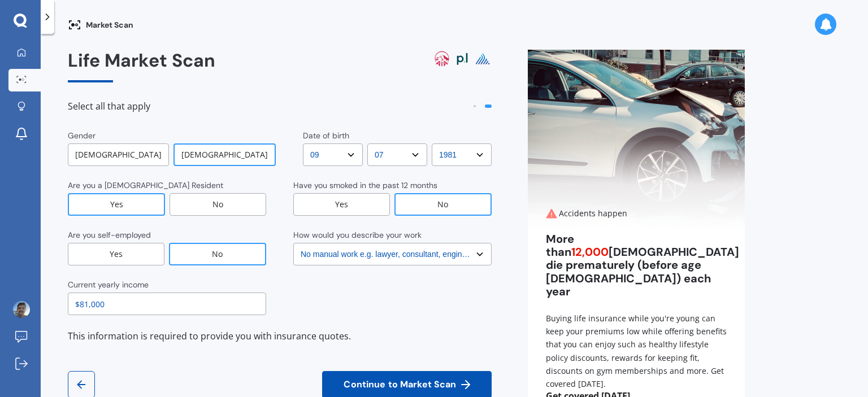  Describe the element at coordinates (109, 235) in the screenshot. I see `div: Are you self-employed` at that location.